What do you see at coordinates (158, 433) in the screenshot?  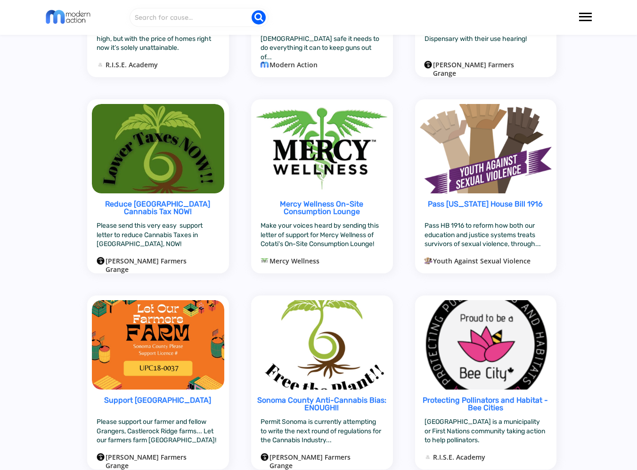 I see `div: Please support our farmer and fellow Grangers, Castlerock Ridge farms... Let our farmers farm [GE...` at bounding box center [158, 433].